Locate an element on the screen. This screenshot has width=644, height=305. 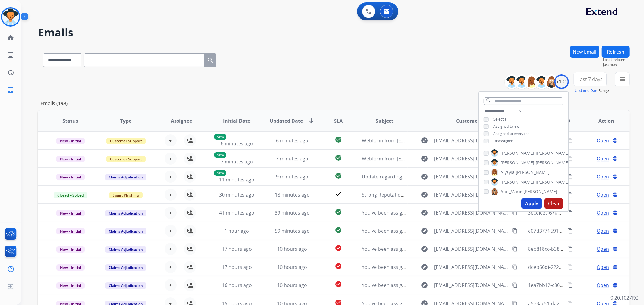
span: Last Updated: is located at coordinates (616, 60).